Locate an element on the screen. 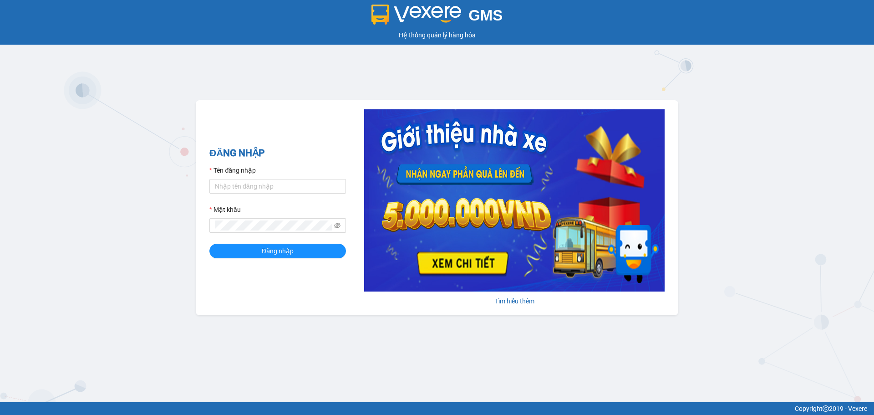 The width and height of the screenshot is (874, 415). div: Copyright 2019 - Vexere is located at coordinates (437, 408).